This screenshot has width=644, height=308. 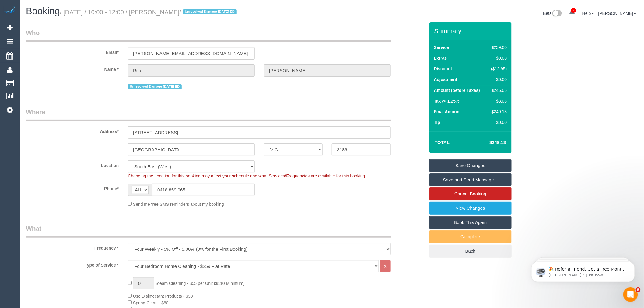 I want to click on label: Type of Service *, so click(x=72, y=264).